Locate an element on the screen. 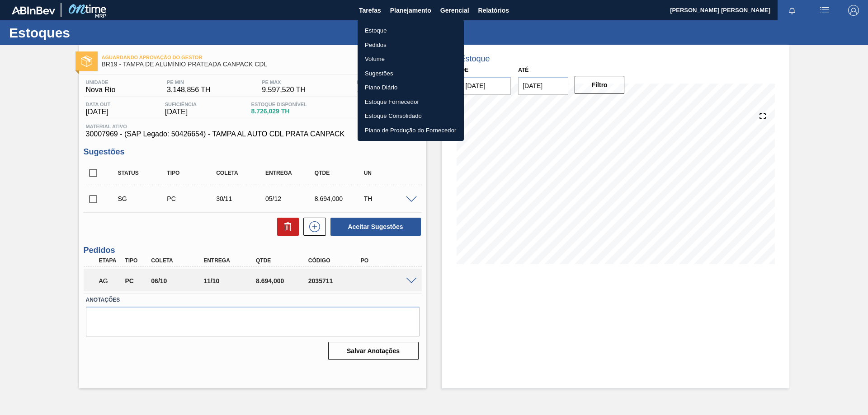 This screenshot has width=868, height=415. a: Pedidos is located at coordinates (410, 45).